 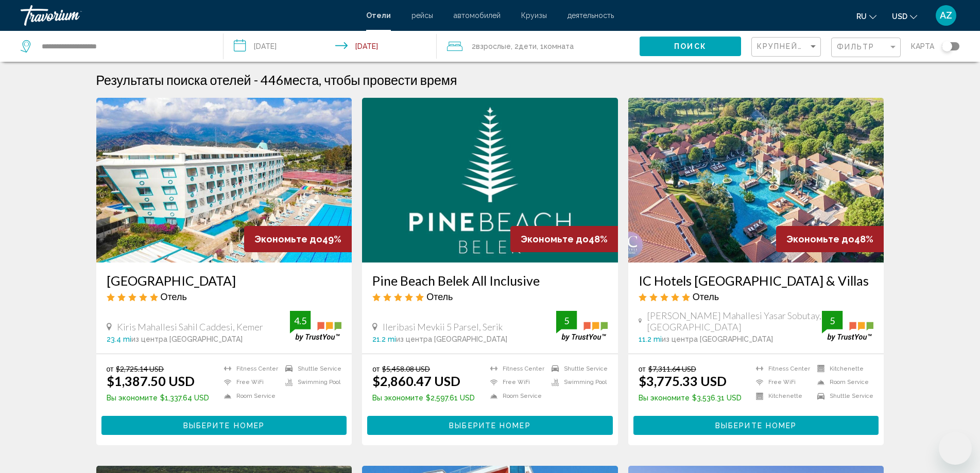 I want to click on li: Kitchenette, so click(x=782, y=395).